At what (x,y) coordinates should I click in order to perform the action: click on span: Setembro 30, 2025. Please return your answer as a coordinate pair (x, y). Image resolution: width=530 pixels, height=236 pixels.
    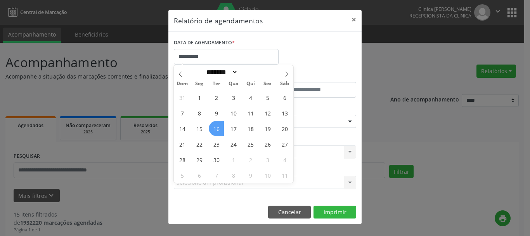
    Looking at the image, I should click on (216, 159).